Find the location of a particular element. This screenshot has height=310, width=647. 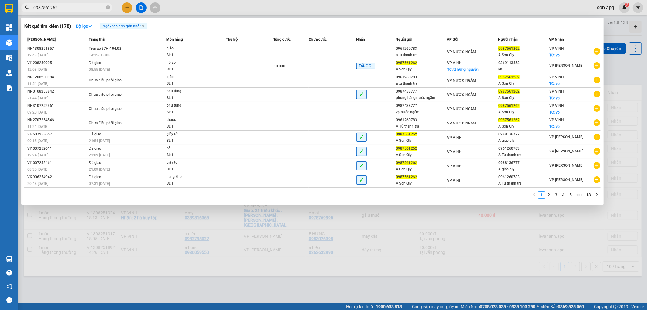

span: Ngày tạo đơn gần nhất is located at coordinates (123, 26).